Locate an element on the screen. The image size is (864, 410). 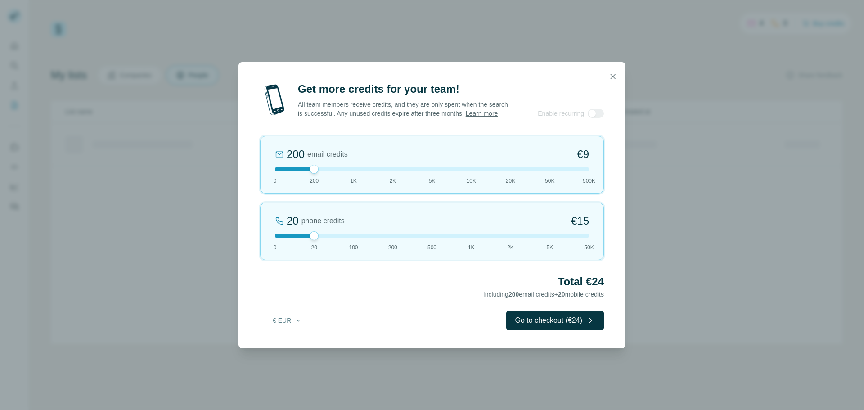
span: €15 is located at coordinates (580, 221).